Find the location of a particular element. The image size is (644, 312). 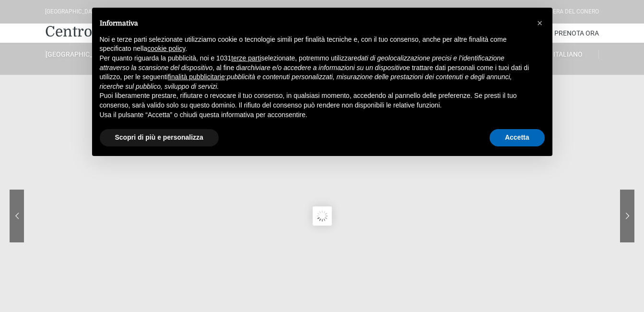

em: pubblicità e contenuti personalizzati, misurazione delle prestazioni dei contenuti e degli annunc... is located at coordinates (306, 81).